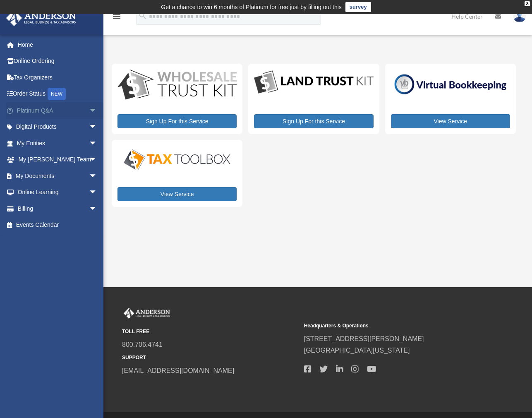 Image resolution: width=532 pixels, height=418 pixels. Describe the element at coordinates (251, 7) in the screenshot. I see `div: Get a chance to win 6 months of Platinum for free just by filling out this` at that location.